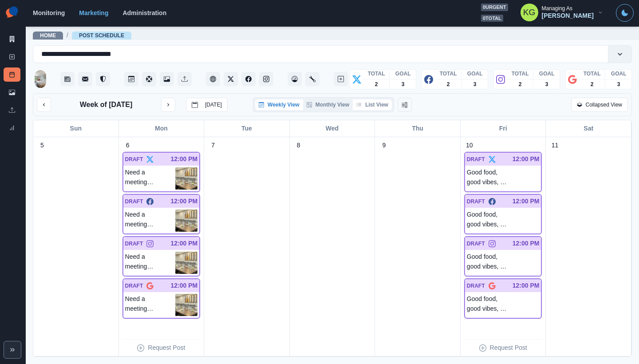 The width and height of the screenshot is (639, 364). What do you see at coordinates (213, 79) in the screenshot?
I see `button: Client Website` at bounding box center [213, 79].